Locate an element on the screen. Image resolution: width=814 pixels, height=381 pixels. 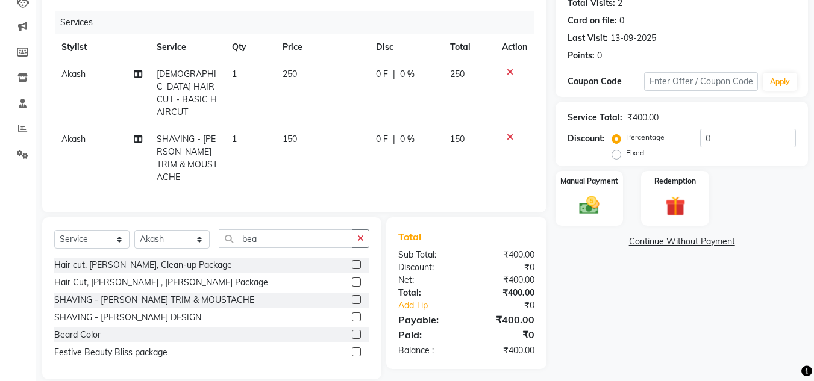
input: Enter Offer / Coupon Code is located at coordinates (701, 81).